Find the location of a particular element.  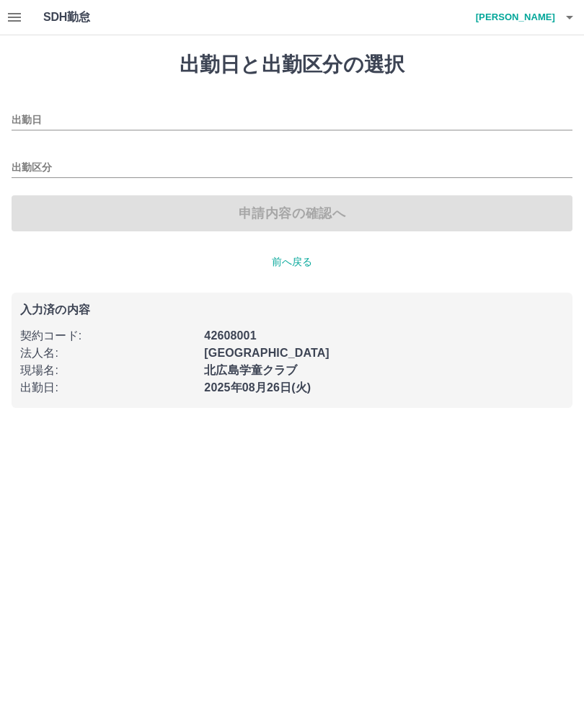

b: 42608001 is located at coordinates (230, 335).